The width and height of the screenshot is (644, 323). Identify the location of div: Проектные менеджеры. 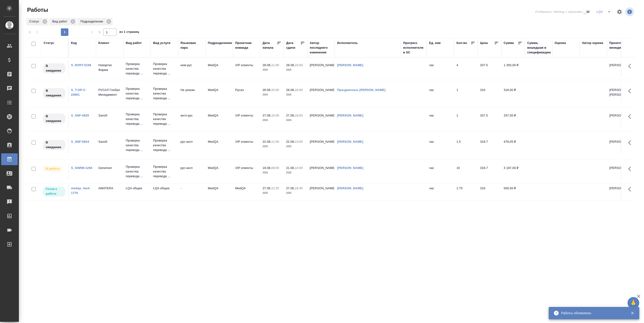
(621, 45).